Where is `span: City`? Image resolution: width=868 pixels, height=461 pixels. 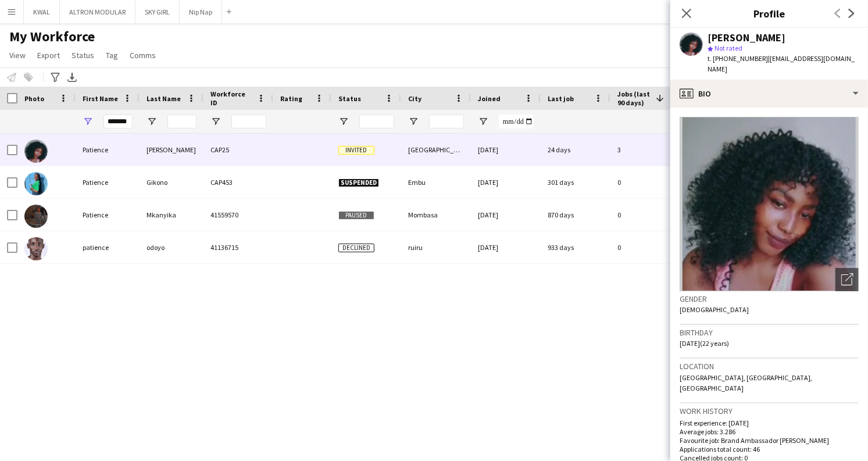
span: City is located at coordinates (414, 98).